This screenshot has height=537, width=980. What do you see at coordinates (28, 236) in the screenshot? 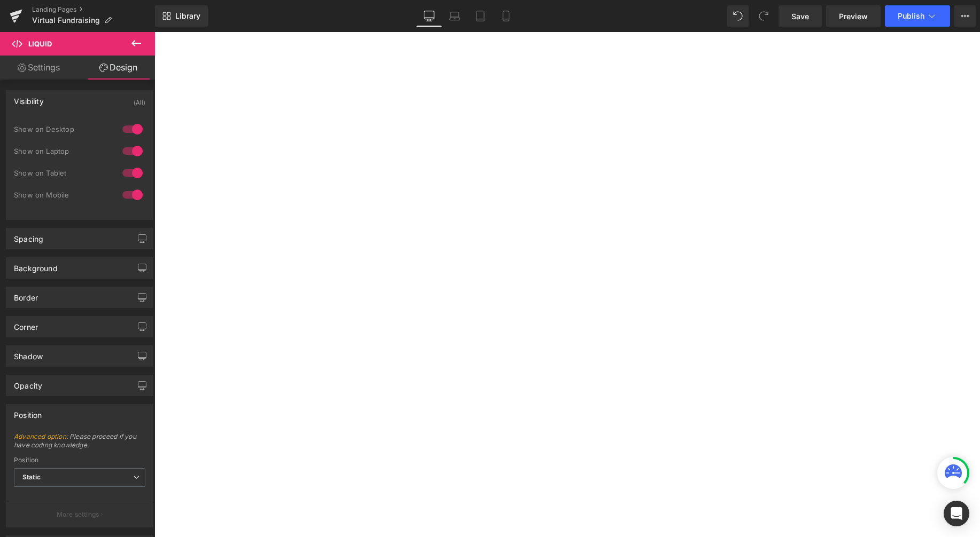
I see `div: Spacing` at bounding box center [28, 236].